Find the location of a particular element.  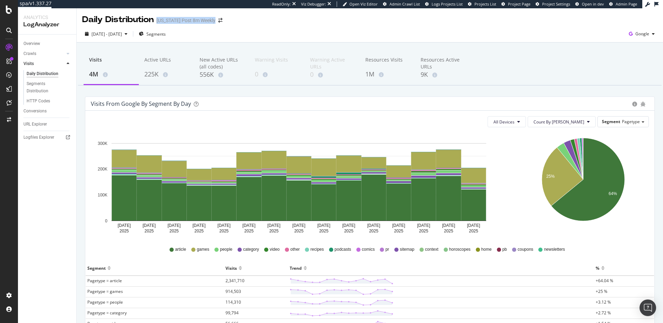

div: Overview is located at coordinates (32, 44).